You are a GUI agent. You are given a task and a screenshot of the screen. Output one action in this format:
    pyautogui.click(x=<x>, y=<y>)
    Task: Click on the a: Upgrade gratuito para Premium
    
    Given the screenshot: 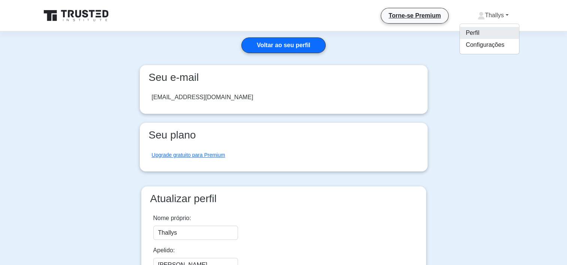 What is the action you would take?
    pyautogui.click(x=188, y=155)
    